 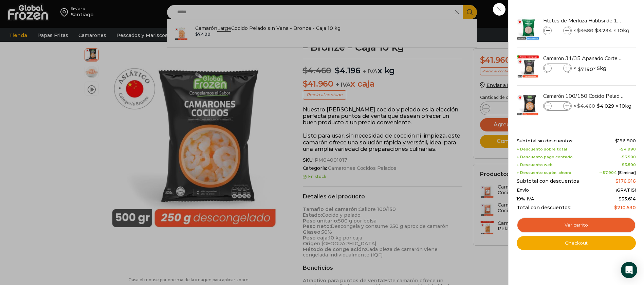 What do you see at coordinates (629, 165) in the screenshot?
I see `bdi: 3.590` at bounding box center [629, 165].